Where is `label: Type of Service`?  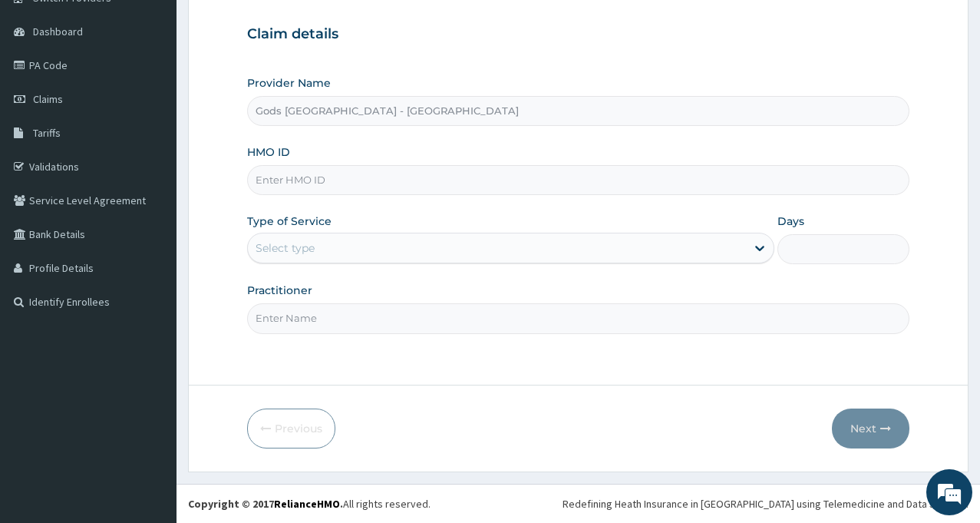 label: Type of Service is located at coordinates (289, 221).